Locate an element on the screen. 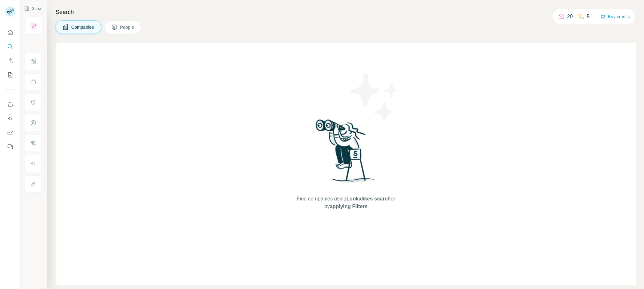  button: Quick start is located at coordinates (10, 33).